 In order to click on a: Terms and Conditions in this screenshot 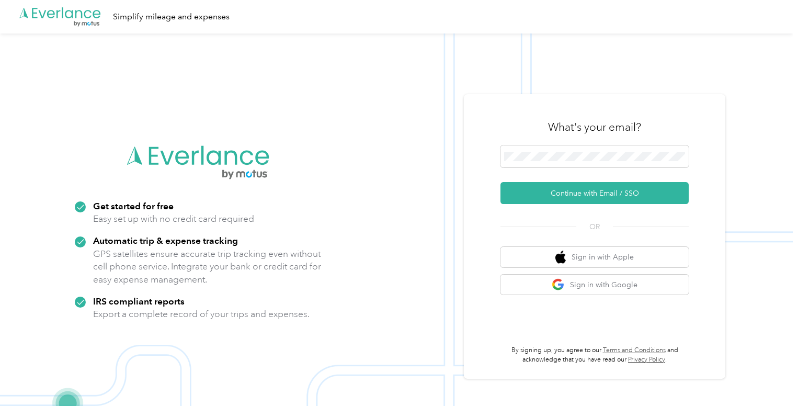, I will do `click(634, 350)`.